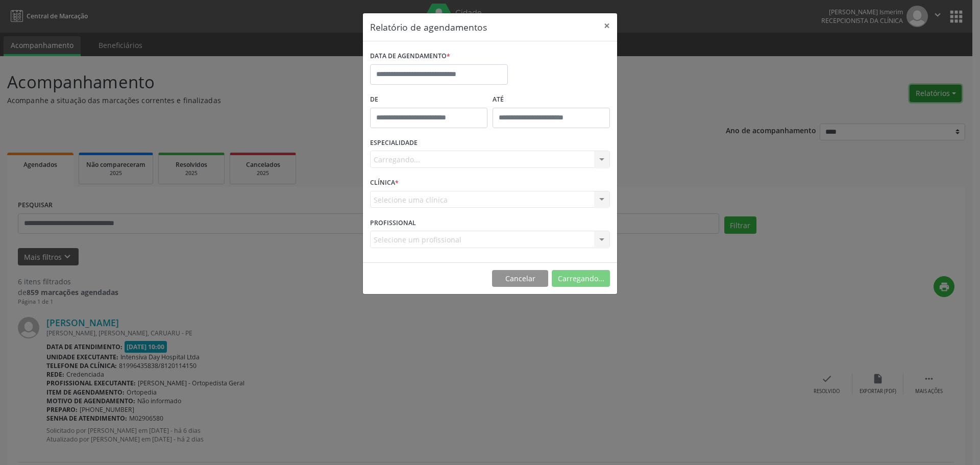 The image size is (980, 465). I want to click on label: DATA DE AGENDAMENTO, so click(410, 57).